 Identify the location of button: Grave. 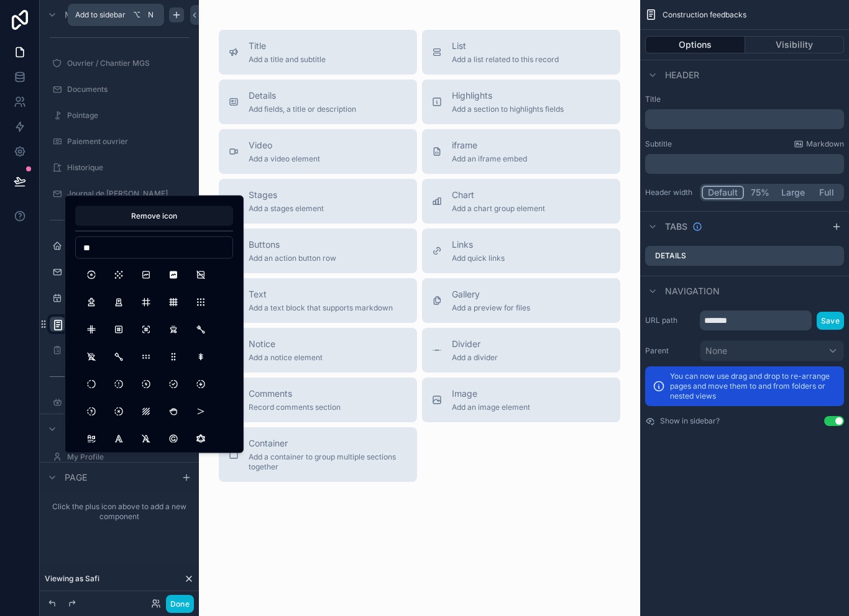
(92, 302).